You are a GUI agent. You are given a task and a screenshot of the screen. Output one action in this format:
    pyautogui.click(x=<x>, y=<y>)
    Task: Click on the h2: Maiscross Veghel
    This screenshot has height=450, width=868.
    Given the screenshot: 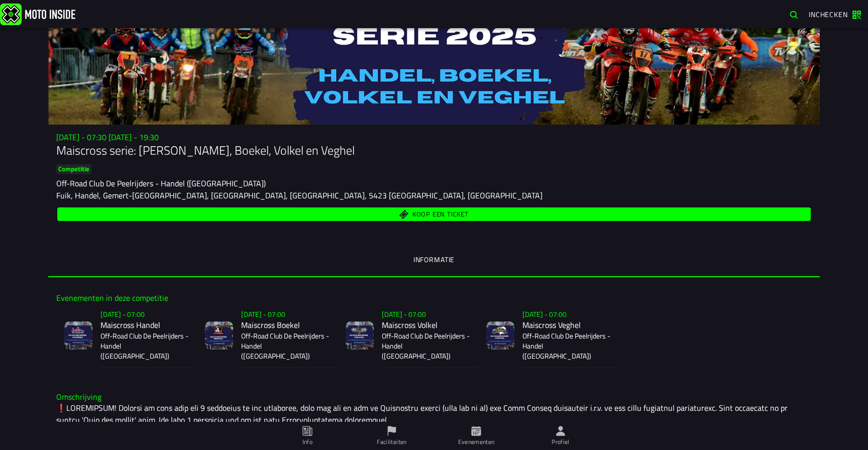 What is the action you would take?
    pyautogui.click(x=567, y=325)
    